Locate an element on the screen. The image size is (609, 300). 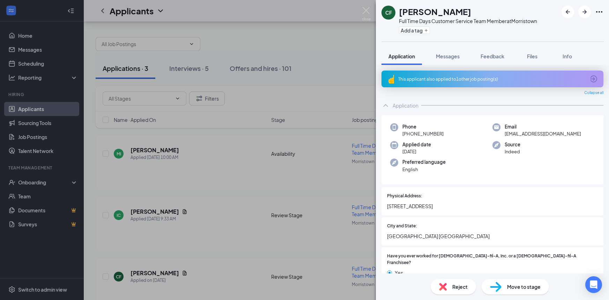
span: Source is located at coordinates (512, 144).